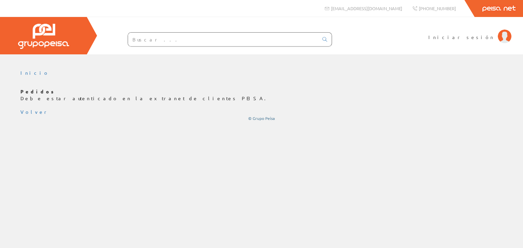  What do you see at coordinates (261, 118) in the screenshot?
I see `div: © Grupo Peisa` at bounding box center [261, 118].